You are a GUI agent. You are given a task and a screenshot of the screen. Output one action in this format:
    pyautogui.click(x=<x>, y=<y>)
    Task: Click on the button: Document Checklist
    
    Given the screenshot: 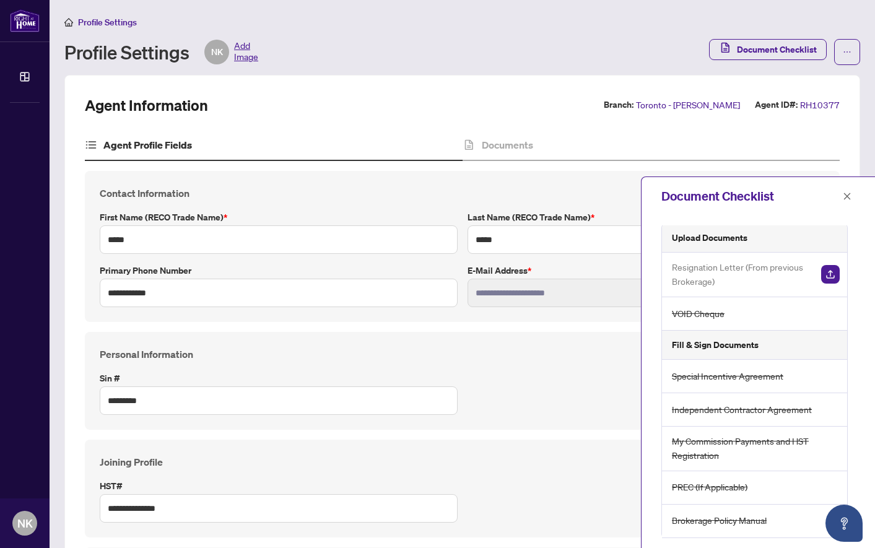 What is the action you would take?
    pyautogui.click(x=768, y=50)
    